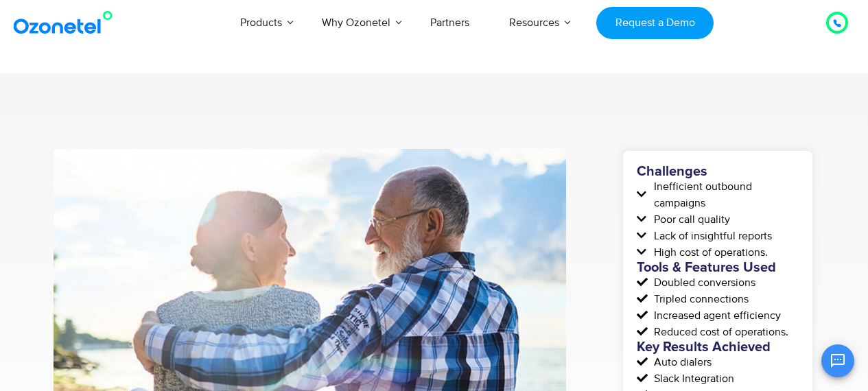  I want to click on span: High cost of operations., so click(709, 253).